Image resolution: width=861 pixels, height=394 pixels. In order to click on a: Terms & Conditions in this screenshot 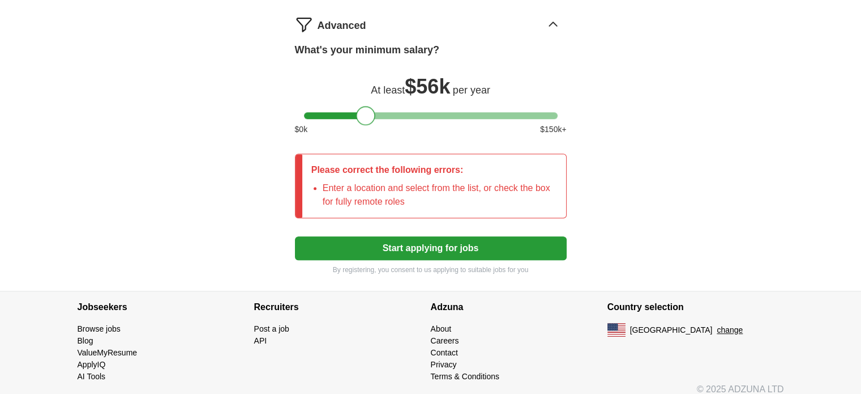, I will do `click(465, 376)`.